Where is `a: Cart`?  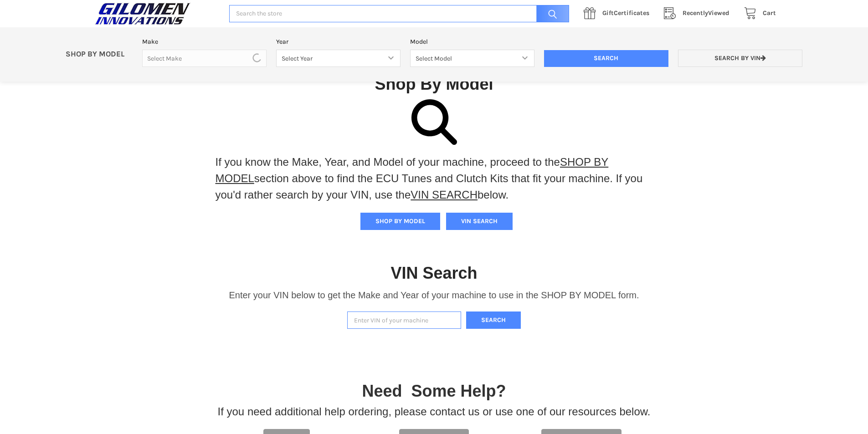
a: Cart is located at coordinates (757, 13).